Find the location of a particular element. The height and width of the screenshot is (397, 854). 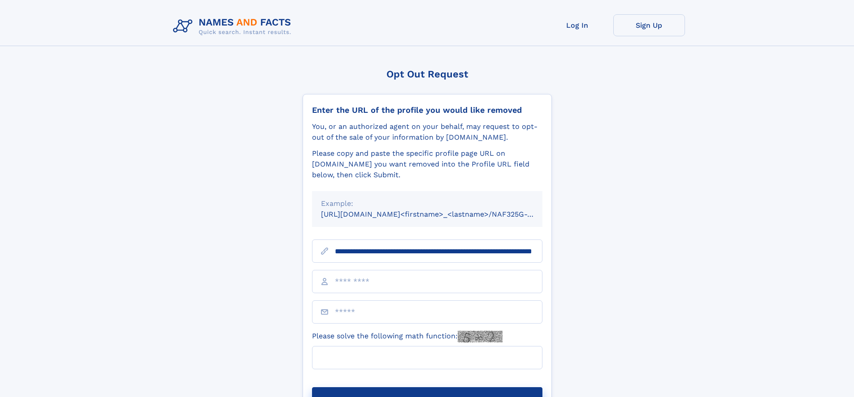

a: Sign Up is located at coordinates (649, 25).